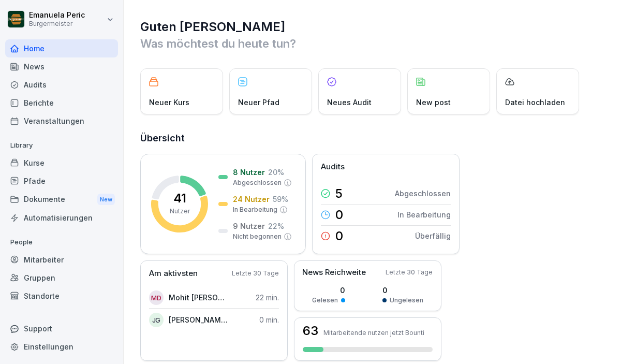  What do you see at coordinates (259, 102) in the screenshot?
I see `p: Neuer Pfad` at bounding box center [259, 102].